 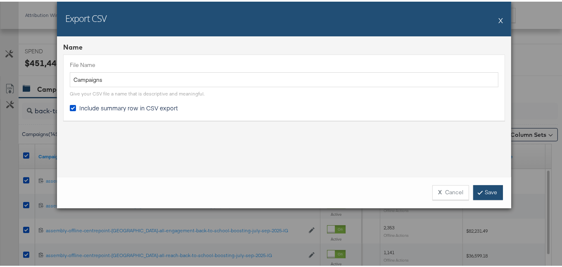 I want to click on h2: Export CSV, so click(x=86, y=17).